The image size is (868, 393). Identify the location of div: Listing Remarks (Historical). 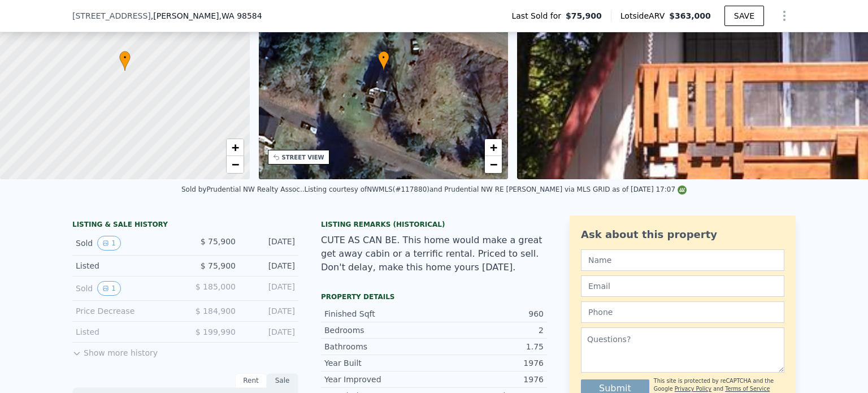
(434, 224).